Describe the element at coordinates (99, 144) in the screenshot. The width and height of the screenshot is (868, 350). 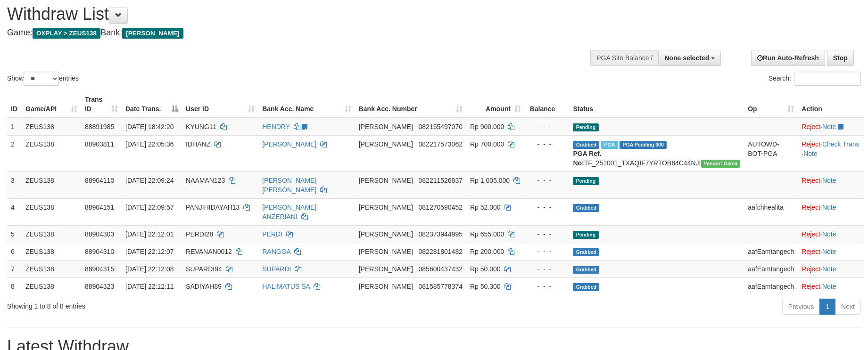
I see `span: 88903811` at that location.